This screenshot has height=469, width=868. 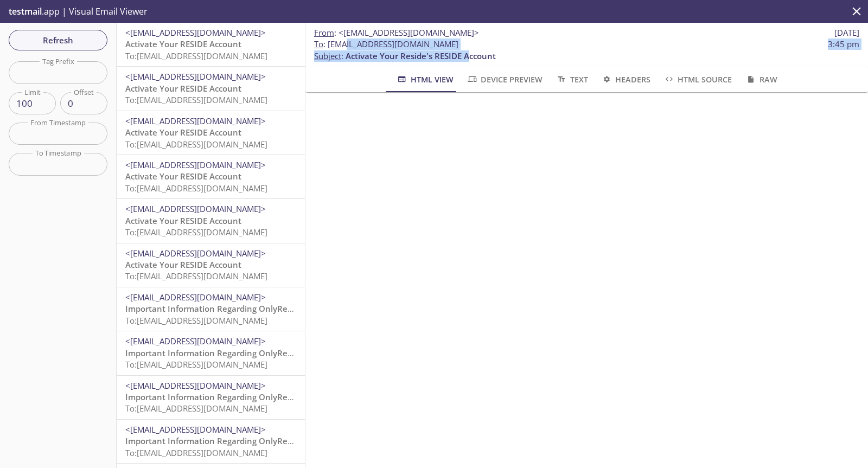 What do you see at coordinates (318, 44) in the screenshot?
I see `span: To` at bounding box center [318, 44].